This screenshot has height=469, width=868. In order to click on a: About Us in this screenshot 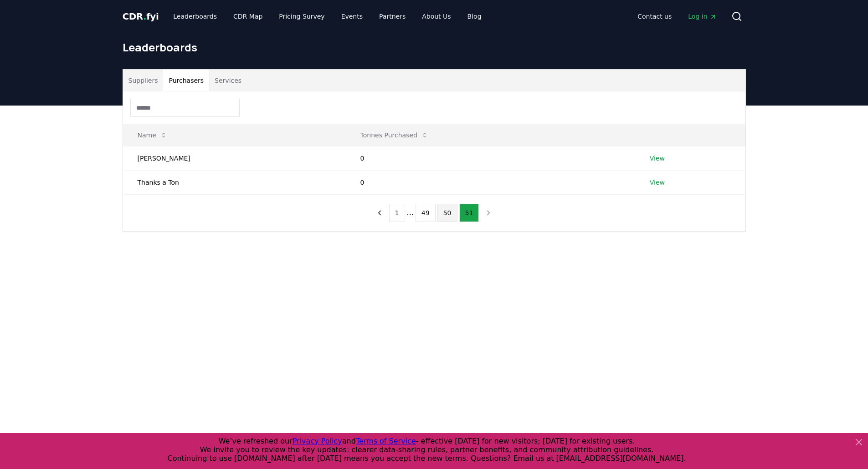, I will do `click(436, 16)`.